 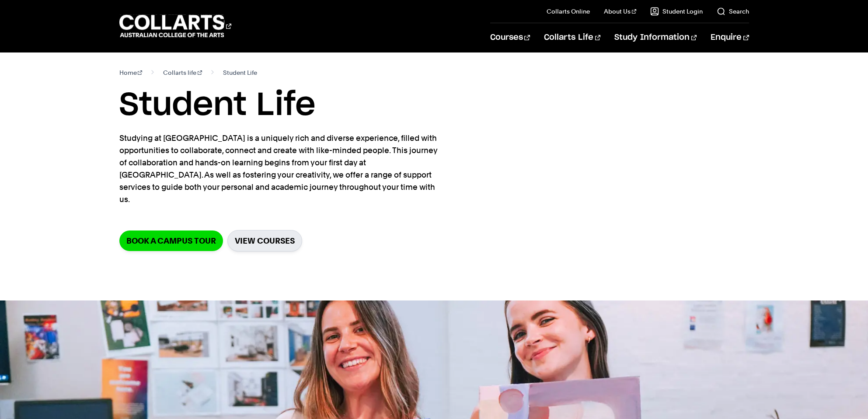 I want to click on div: Go to homepage, so click(x=175, y=26).